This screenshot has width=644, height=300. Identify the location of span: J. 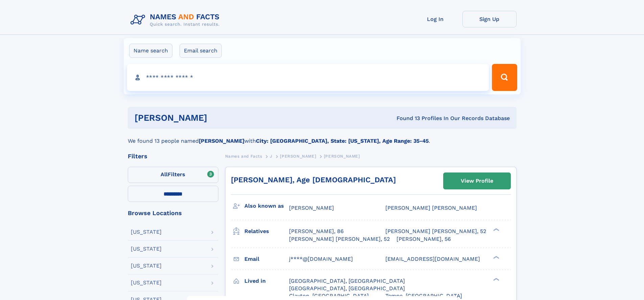
(271, 157).